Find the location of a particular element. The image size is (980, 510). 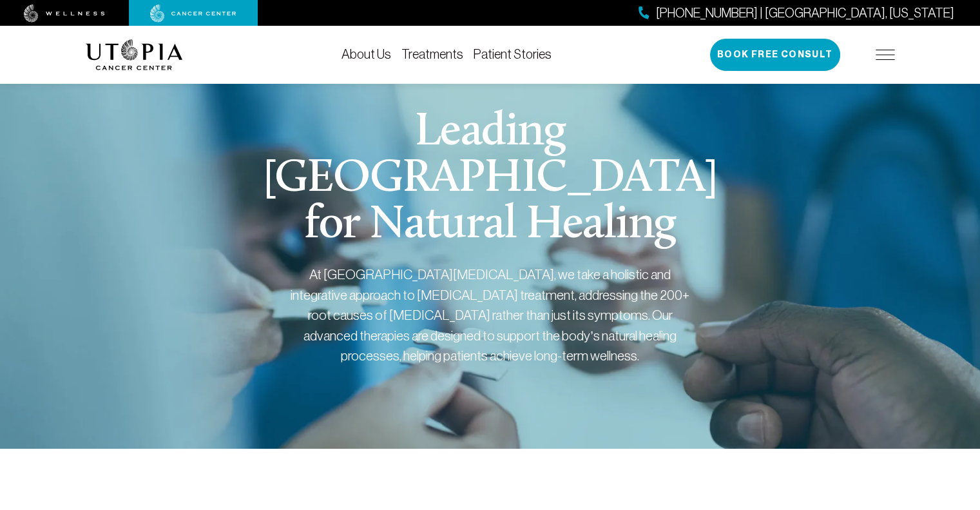

a: About Us is located at coordinates (366, 54).